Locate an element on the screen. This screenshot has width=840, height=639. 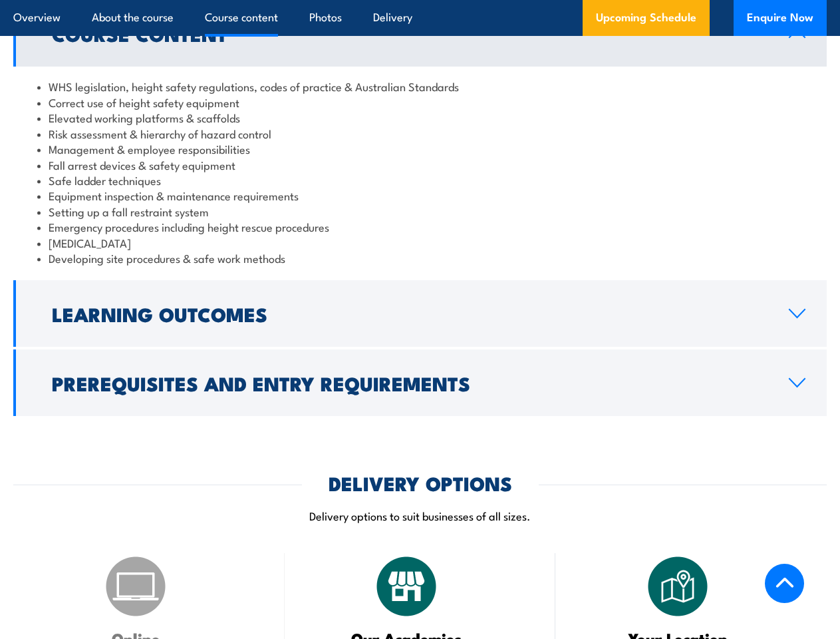
h2: Learning Outcomes is located at coordinates (410, 314).